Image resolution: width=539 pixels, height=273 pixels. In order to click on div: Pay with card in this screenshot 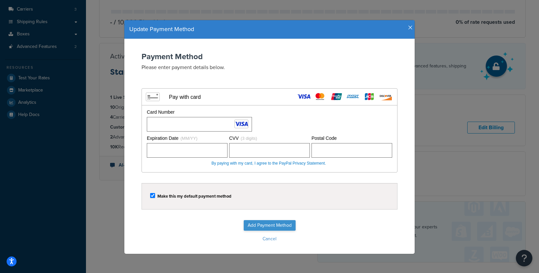, I will do `click(185, 97)`.